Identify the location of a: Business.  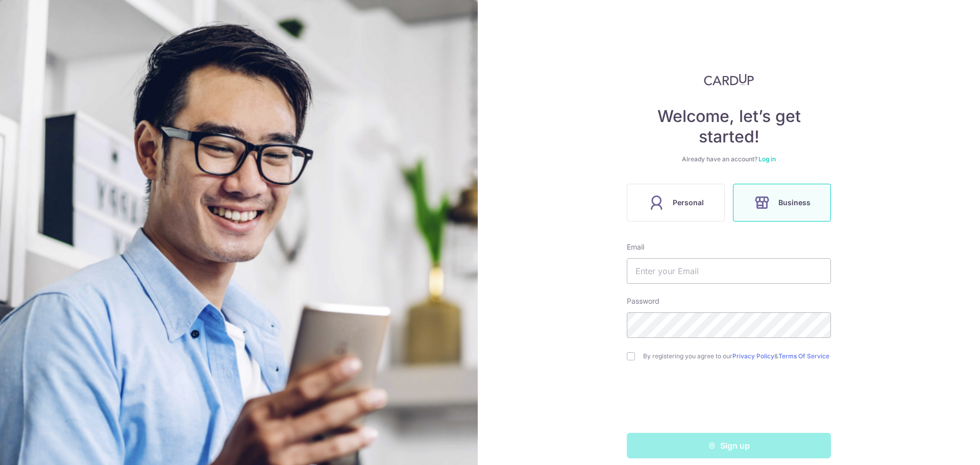
(782, 202).